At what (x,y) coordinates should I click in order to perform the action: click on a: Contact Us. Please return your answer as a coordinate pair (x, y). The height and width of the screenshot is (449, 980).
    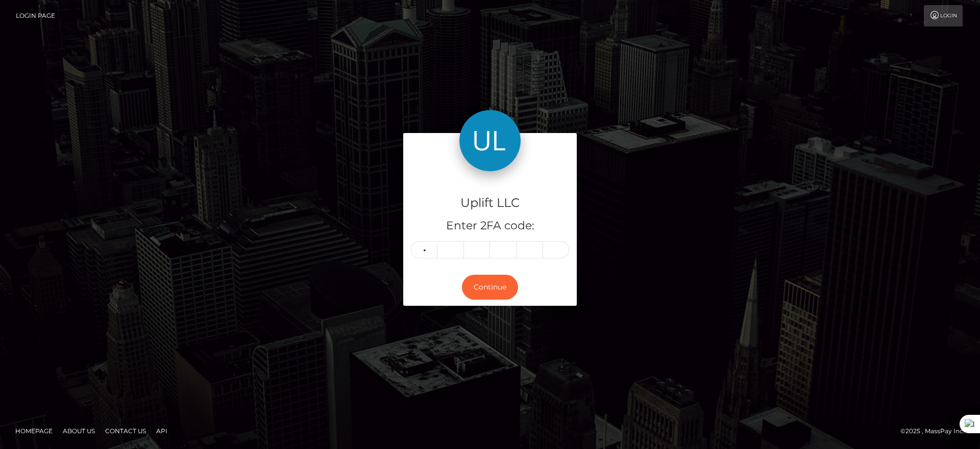
    Looking at the image, I should click on (126, 431).